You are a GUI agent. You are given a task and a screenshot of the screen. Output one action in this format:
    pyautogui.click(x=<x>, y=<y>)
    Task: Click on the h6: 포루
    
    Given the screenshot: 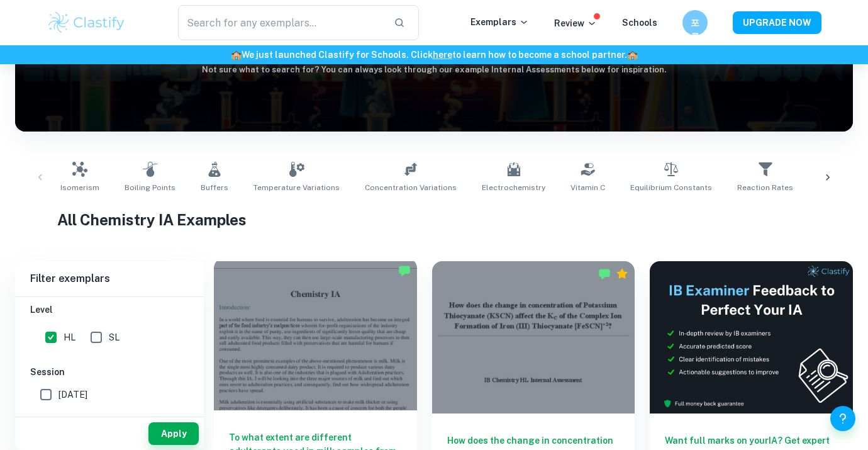 What is the action you would take?
    pyautogui.click(x=695, y=22)
    